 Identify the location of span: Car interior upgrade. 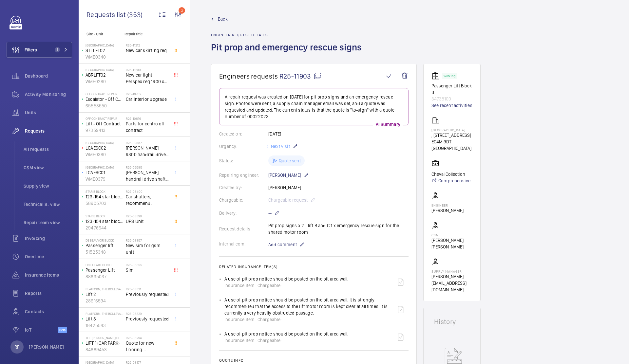
(147, 99).